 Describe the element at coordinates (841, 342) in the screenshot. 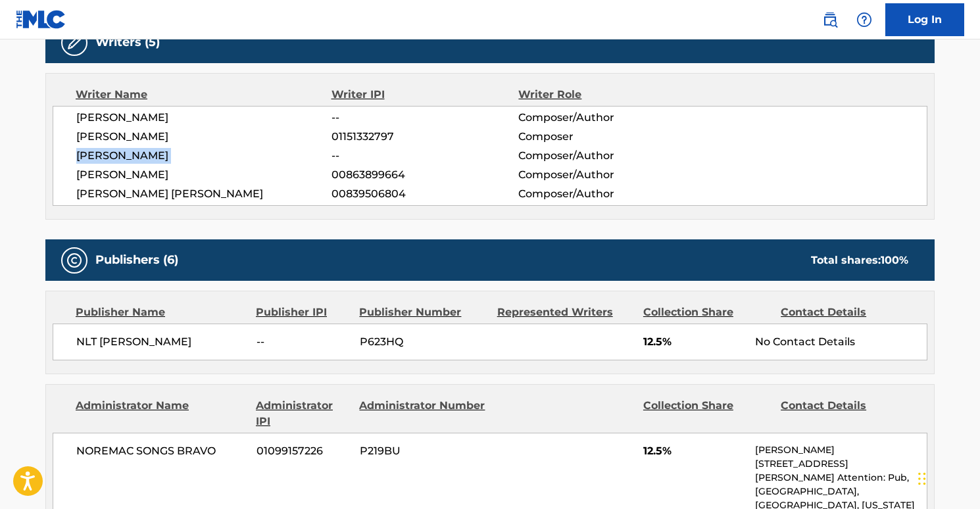

I see `div: No Contact Details` at that location.